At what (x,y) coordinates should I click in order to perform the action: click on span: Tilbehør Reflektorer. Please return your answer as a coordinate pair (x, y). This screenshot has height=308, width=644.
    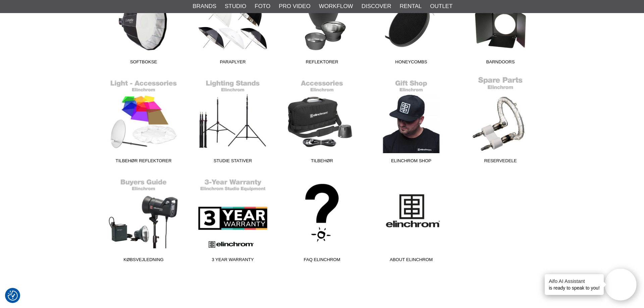
    Looking at the image, I should click on (143, 162).